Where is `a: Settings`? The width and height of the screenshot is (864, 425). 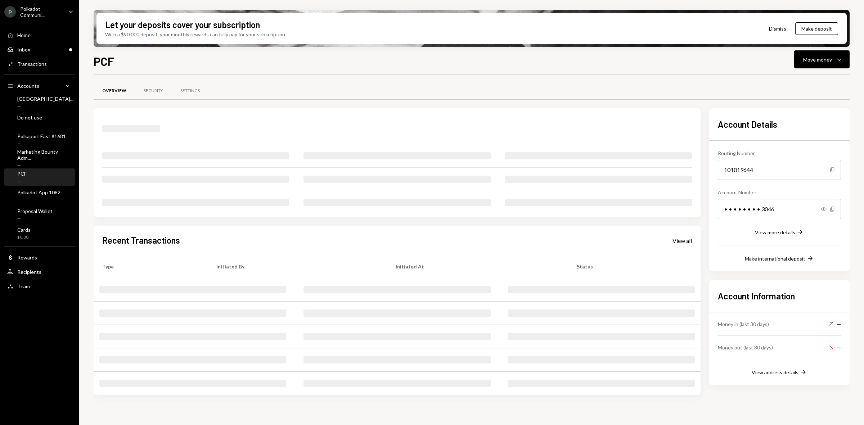
a: Settings is located at coordinates (190, 91).